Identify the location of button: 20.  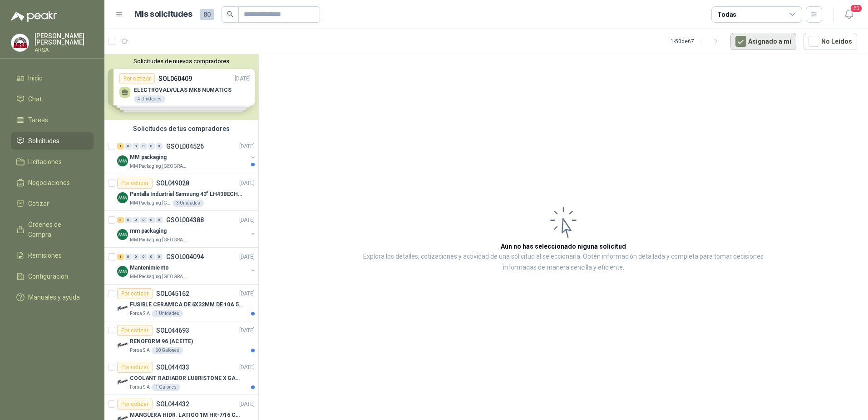
(849, 15).